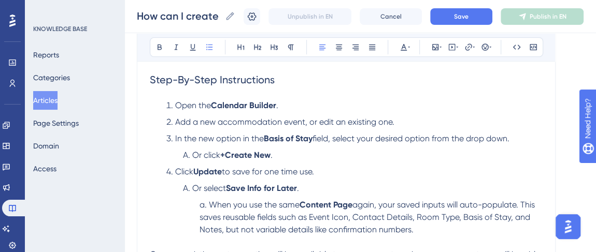  Describe the element at coordinates (219, 138) in the screenshot. I see `span: In the new option in the` at that location.